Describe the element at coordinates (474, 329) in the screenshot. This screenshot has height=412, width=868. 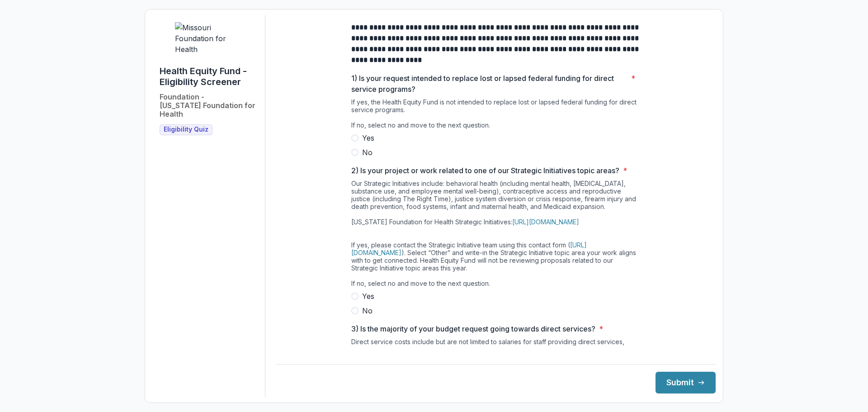
I see `p: 3) Is the majority of your budget request going towards direct services?` at that location.